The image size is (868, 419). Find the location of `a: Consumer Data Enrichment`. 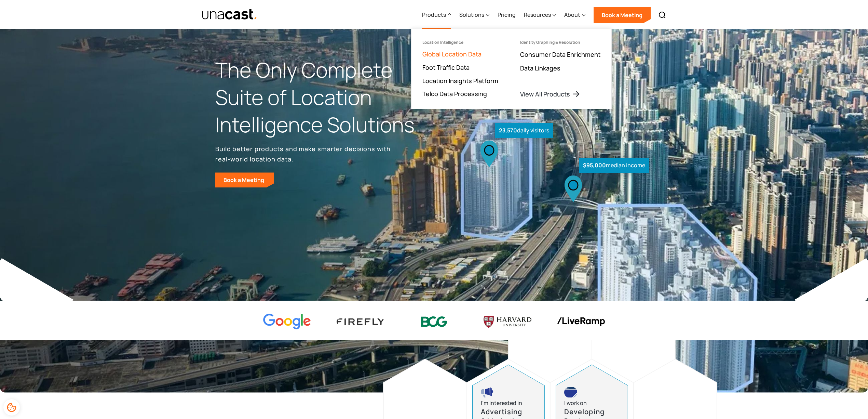

a: Consumer Data Enrichment is located at coordinates (560, 54).